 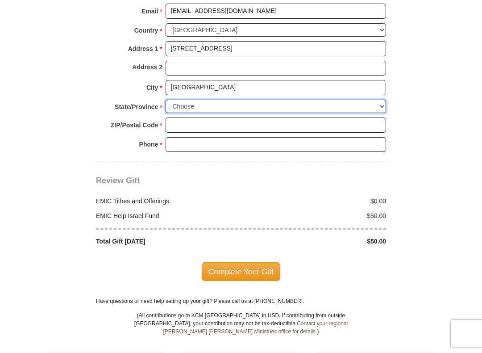 What do you see at coordinates (167, 216) in the screenshot?
I see `div: EMIC Help Israel Fund` at bounding box center [167, 216].